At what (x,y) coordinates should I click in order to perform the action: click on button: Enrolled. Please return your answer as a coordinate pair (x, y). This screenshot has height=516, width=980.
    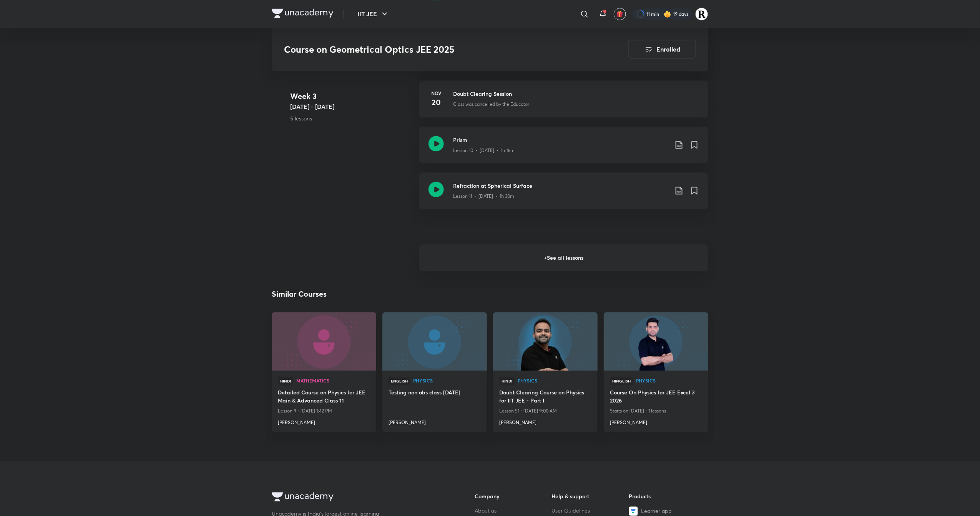
    Looking at the image, I should click on (662, 49).